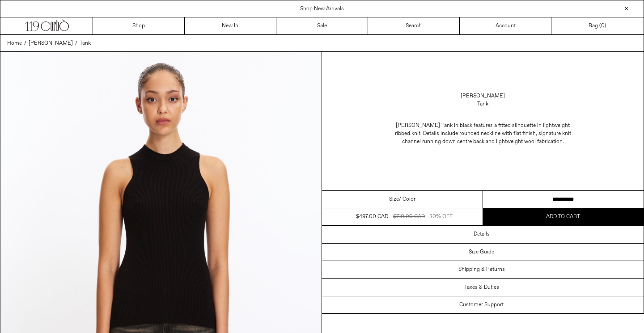  What do you see at coordinates (322, 9) in the screenshot?
I see `span: Shop New Arrivals` at bounding box center [322, 9].